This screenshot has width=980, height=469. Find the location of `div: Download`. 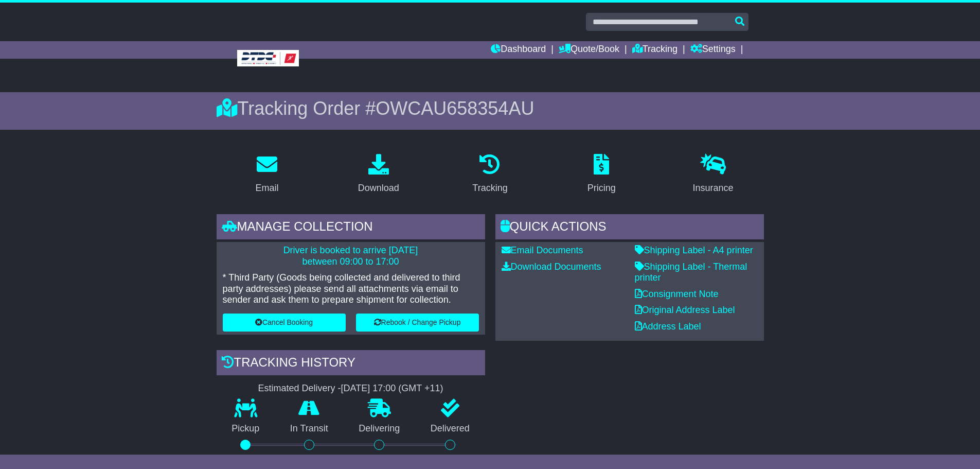

div: Download is located at coordinates (379, 188).